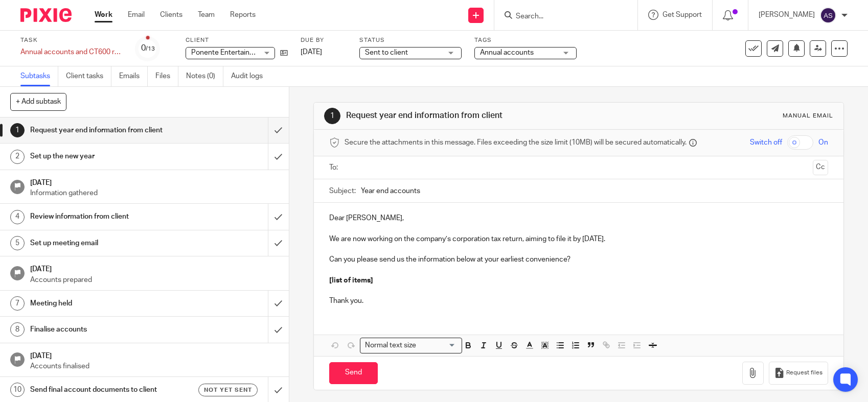  What do you see at coordinates (18, 390) in the screenshot?
I see `div: 10` at bounding box center [18, 390].